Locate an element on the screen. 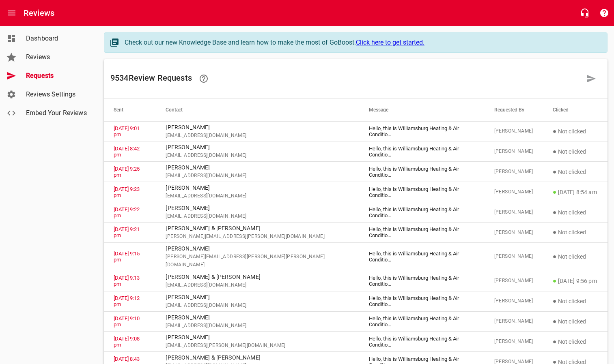  th: Message is located at coordinates (422, 110).